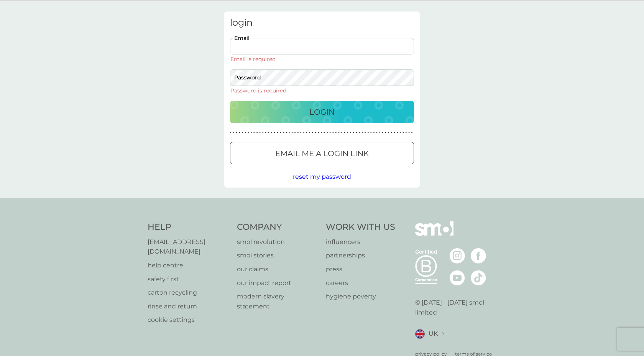 Image resolution: width=644 pixels, height=356 pixels. What do you see at coordinates (322, 154) in the screenshot?
I see `p: Email me a login link` at bounding box center [322, 154].